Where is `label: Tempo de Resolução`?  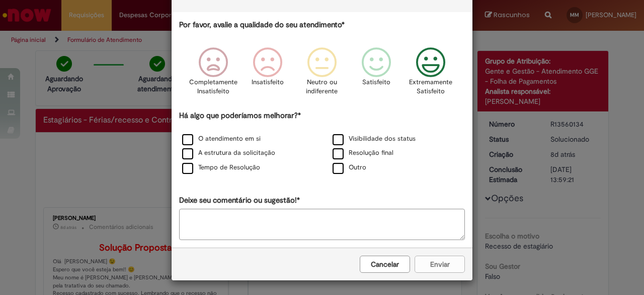
label: Tempo de Resolução is located at coordinates (221, 167).